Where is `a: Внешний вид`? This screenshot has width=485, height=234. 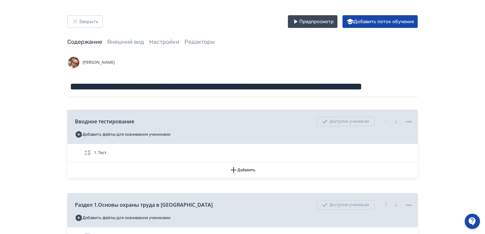 a: Внешний вид is located at coordinates (126, 42).